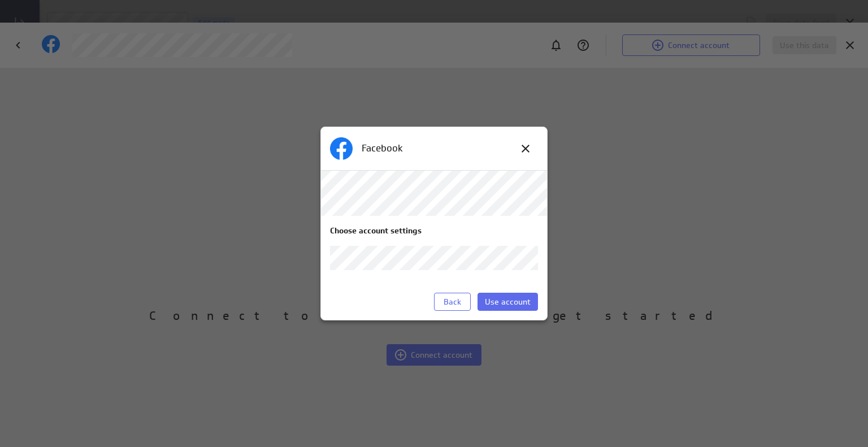  What do you see at coordinates (452, 302) in the screenshot?
I see `button: Back` at bounding box center [452, 302].